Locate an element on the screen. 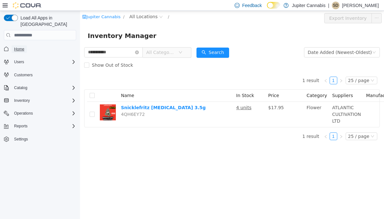 This screenshot has width=384, height=219. span: In Stock is located at coordinates (165, 85).